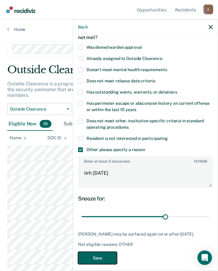  Describe the element at coordinates (30, 124) in the screenshot. I see `div: Eligible Now` at that location.